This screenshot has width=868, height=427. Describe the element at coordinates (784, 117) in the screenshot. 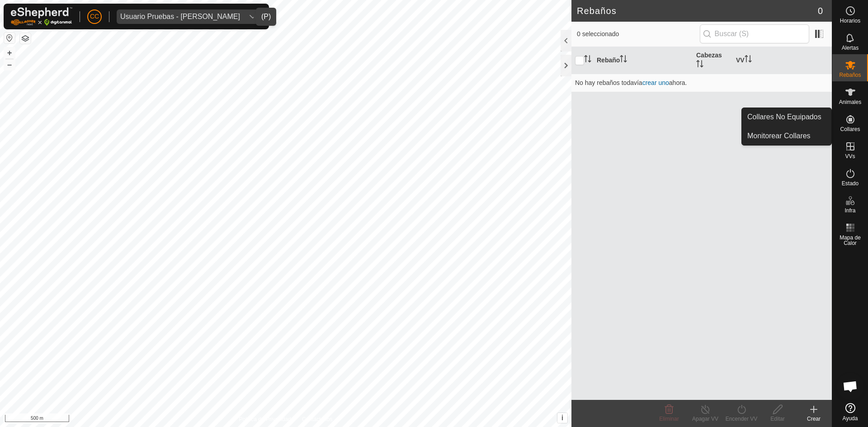

I see `span: Collares No Equipados` at that location.